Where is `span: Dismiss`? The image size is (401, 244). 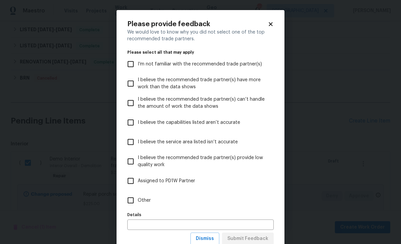 span: Dismiss is located at coordinates (205, 239).